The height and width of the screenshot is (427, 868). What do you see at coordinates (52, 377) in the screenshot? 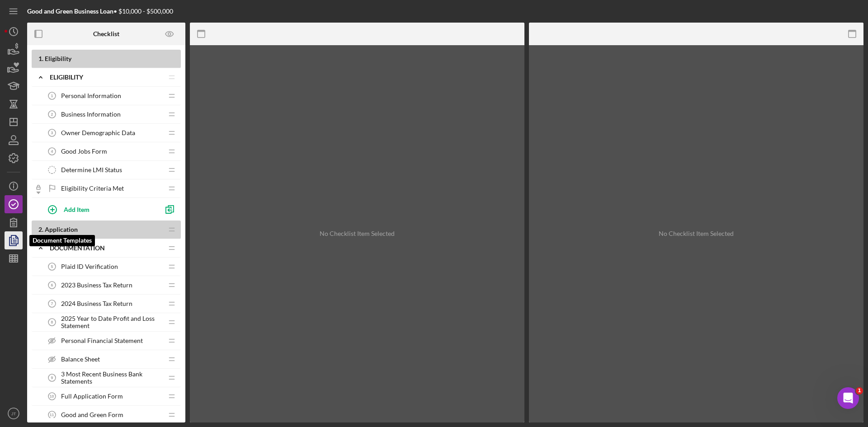
I see `tspan: 9` at bounding box center [52, 377].